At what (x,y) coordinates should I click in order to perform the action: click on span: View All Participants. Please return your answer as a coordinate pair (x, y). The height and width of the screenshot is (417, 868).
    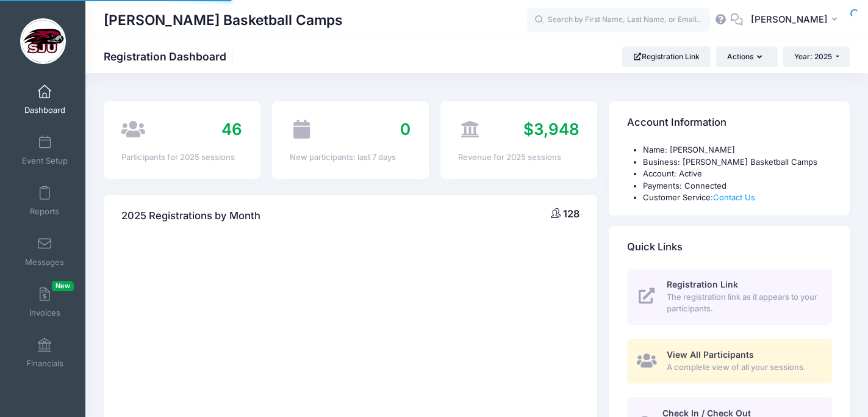
    Looking at the image, I should click on (710, 354).